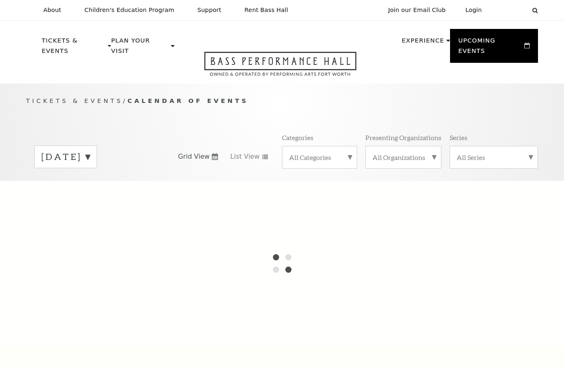 This screenshot has height=367, width=564. I want to click on span: List View, so click(245, 157).